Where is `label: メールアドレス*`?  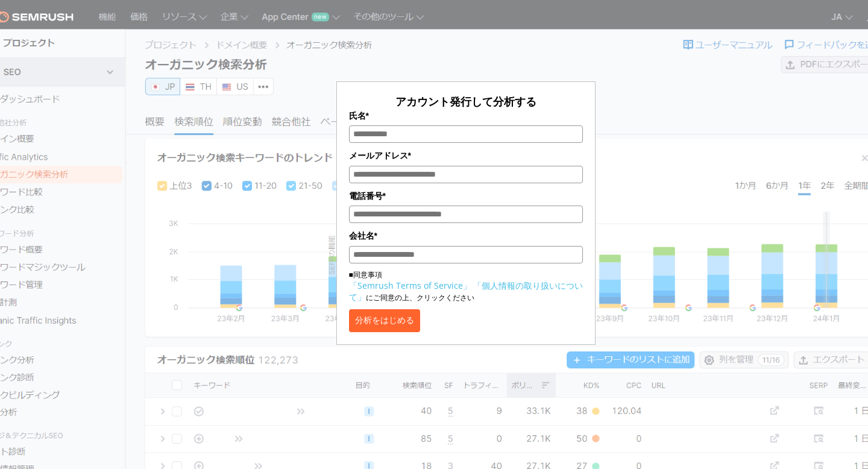 label: メールアドレス* is located at coordinates (466, 155).